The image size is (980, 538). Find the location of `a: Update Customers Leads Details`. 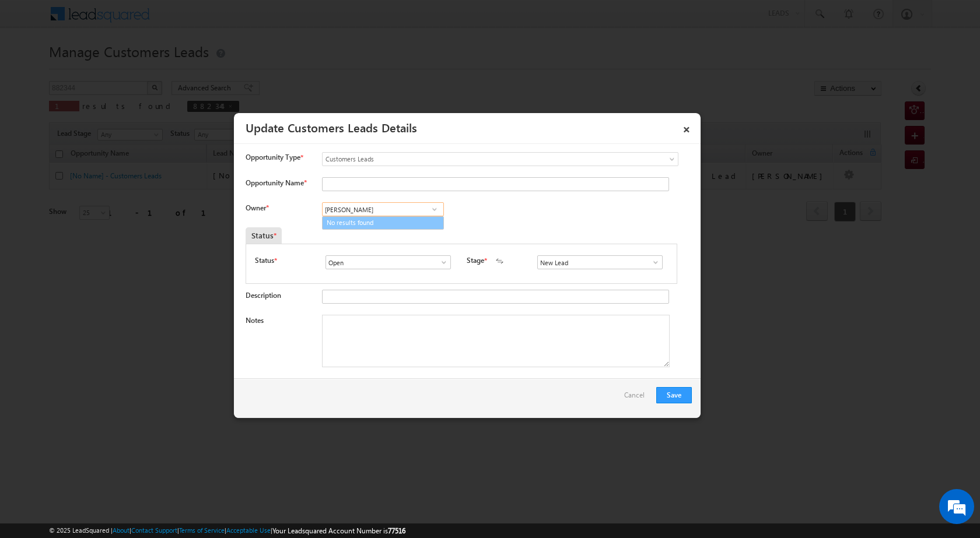

a: Update Customers Leads Details is located at coordinates (331, 127).